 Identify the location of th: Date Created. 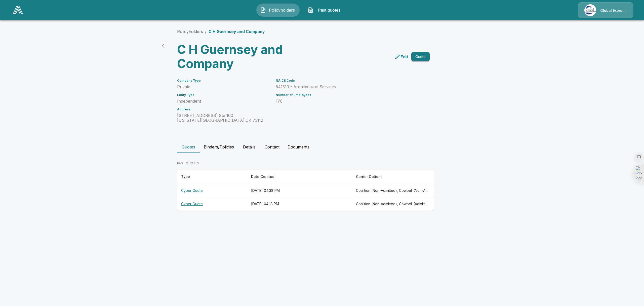
(299, 177).